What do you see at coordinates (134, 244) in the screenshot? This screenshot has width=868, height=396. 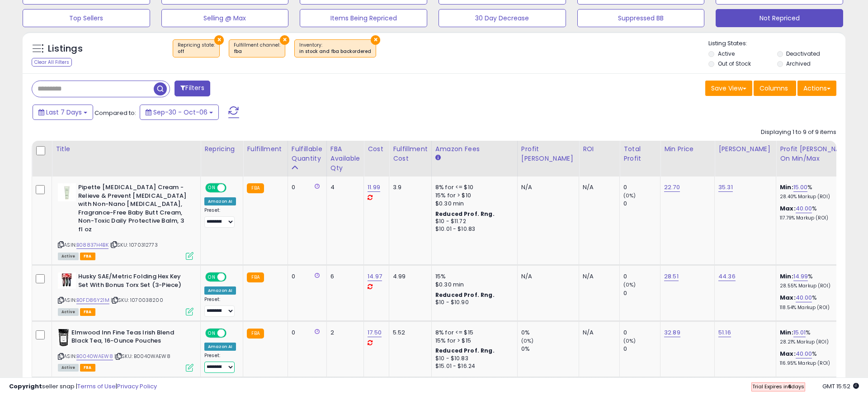 I see `span: | SKU: 1070312773` at bounding box center [134, 244].